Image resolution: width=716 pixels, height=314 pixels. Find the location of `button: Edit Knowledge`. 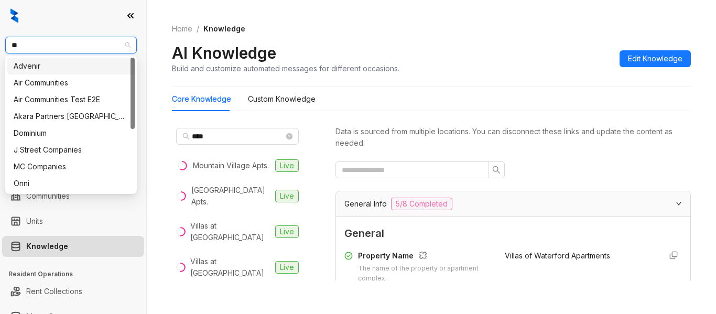

button: Edit Knowledge is located at coordinates (655, 59).